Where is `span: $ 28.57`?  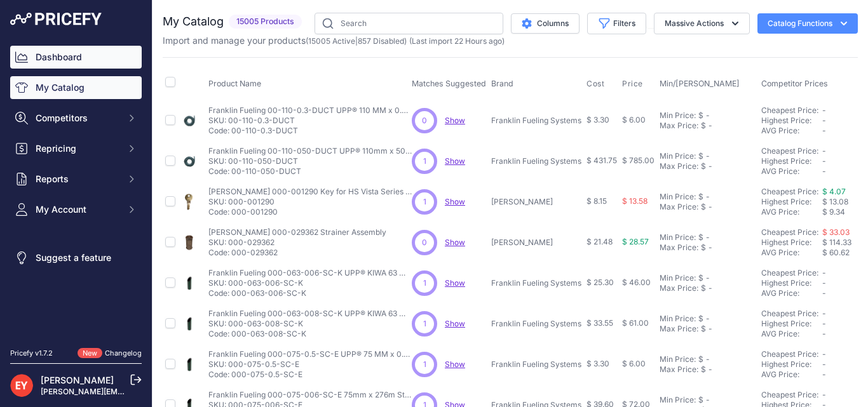
span: $ 28.57 is located at coordinates (635, 241).